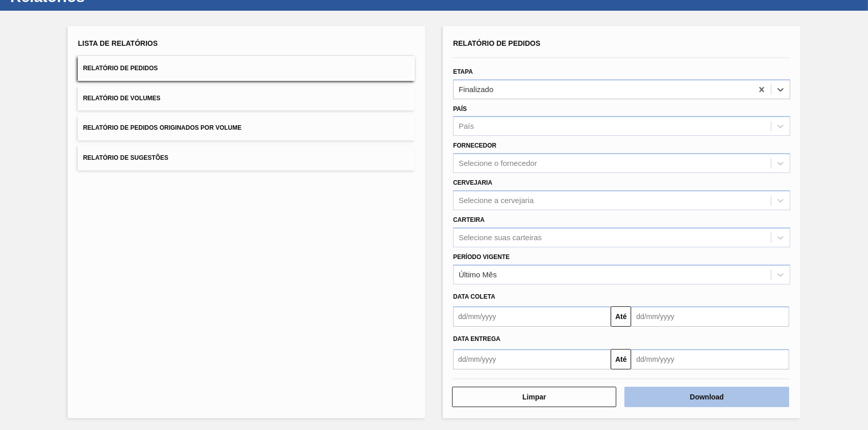 The image size is (868, 430). Describe the element at coordinates (126, 157) in the screenshot. I see `span: Relatório de Sugestões` at that location.